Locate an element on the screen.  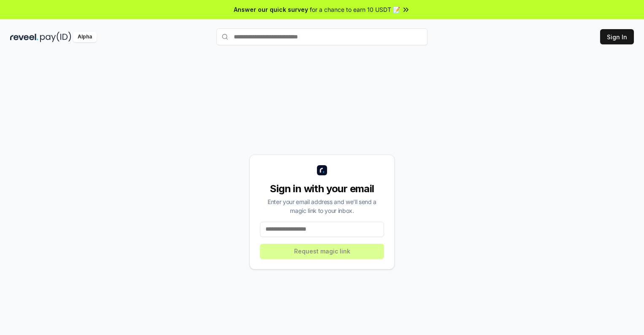
div: Alpha is located at coordinates (85, 36).